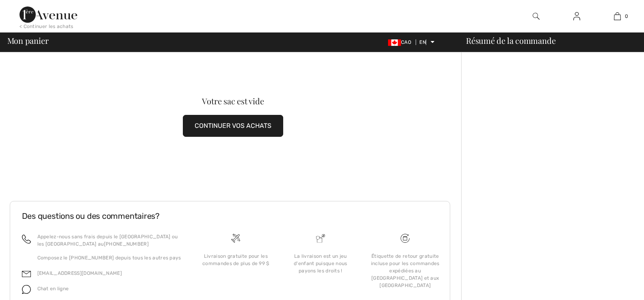 This screenshot has width=644, height=300. Describe the element at coordinates (617, 16) in the screenshot. I see `a: 0` at that location.